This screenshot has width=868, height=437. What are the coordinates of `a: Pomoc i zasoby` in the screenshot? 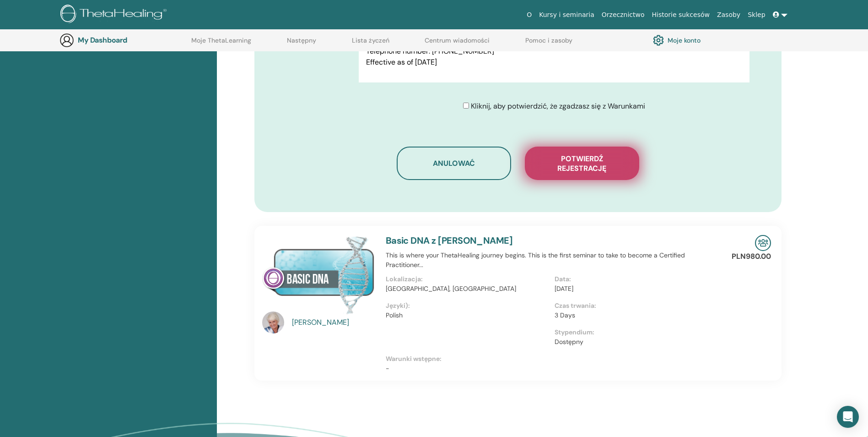 It's located at (549, 44).